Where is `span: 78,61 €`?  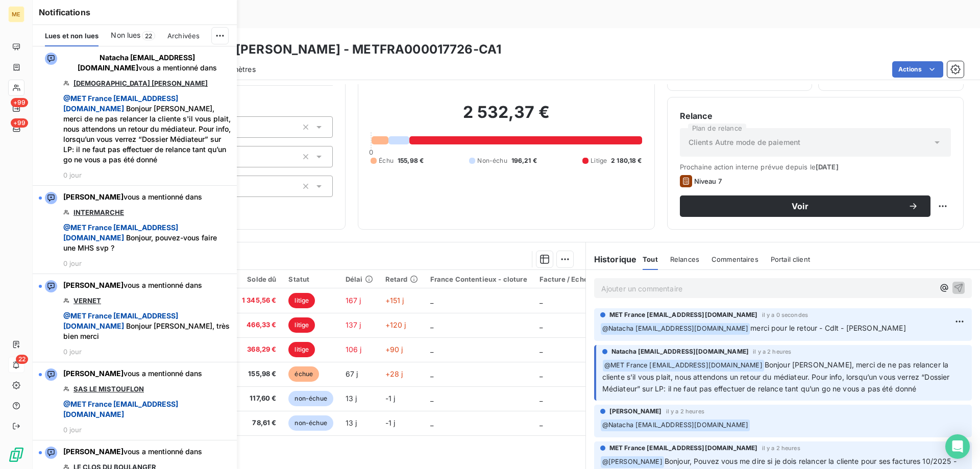
span: 78,61 € is located at coordinates (259, 423).